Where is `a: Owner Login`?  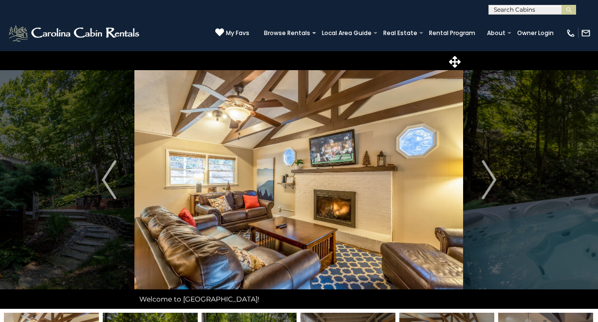
a: Owner Login is located at coordinates (535, 33).